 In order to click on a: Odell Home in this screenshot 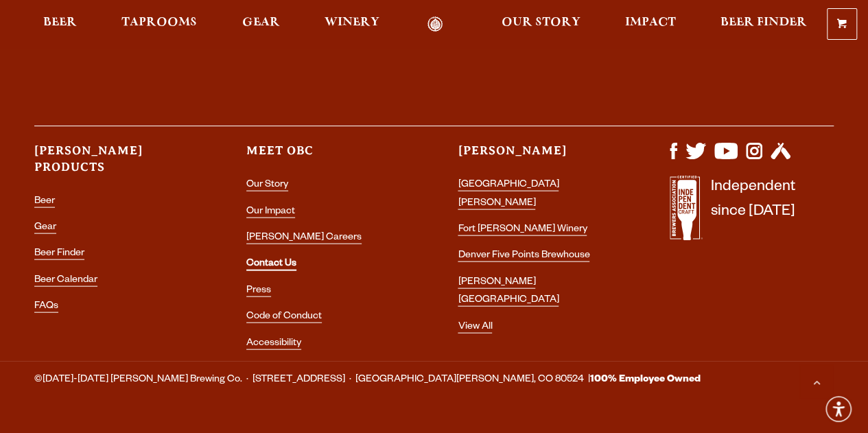, I will do `click(435, 24)`.